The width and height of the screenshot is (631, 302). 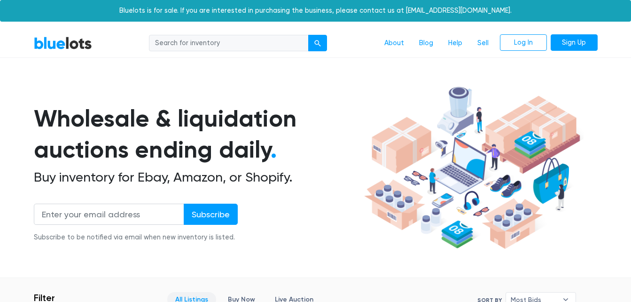 I want to click on input: Search for inventory, so click(x=229, y=43).